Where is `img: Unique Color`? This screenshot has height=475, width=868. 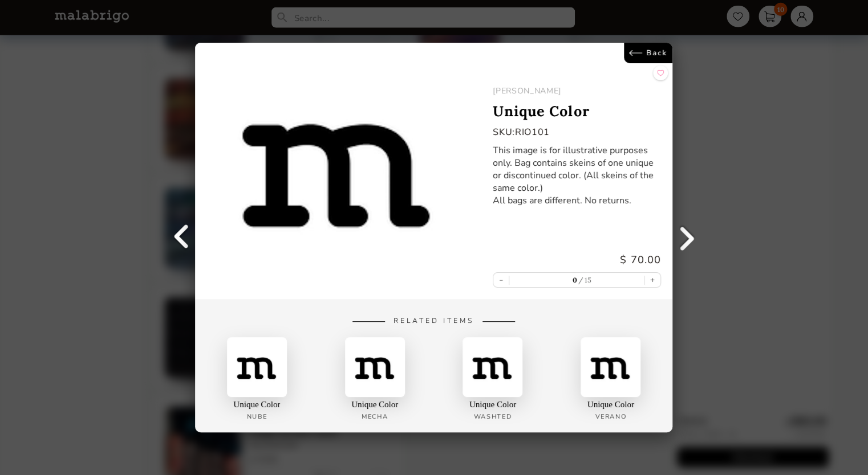
img: Unique Color is located at coordinates (338, 171).